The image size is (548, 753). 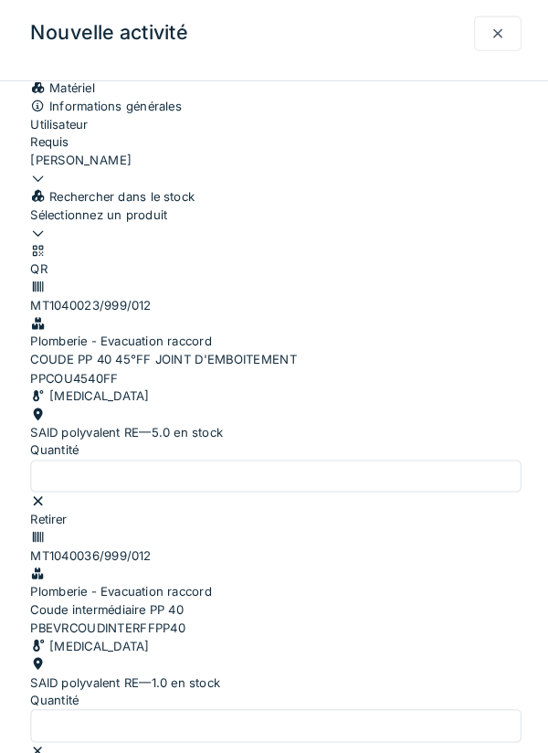 What do you see at coordinates (274, 550) in the screenshot?
I see `div: MT1040036/999/012` at bounding box center [274, 550].